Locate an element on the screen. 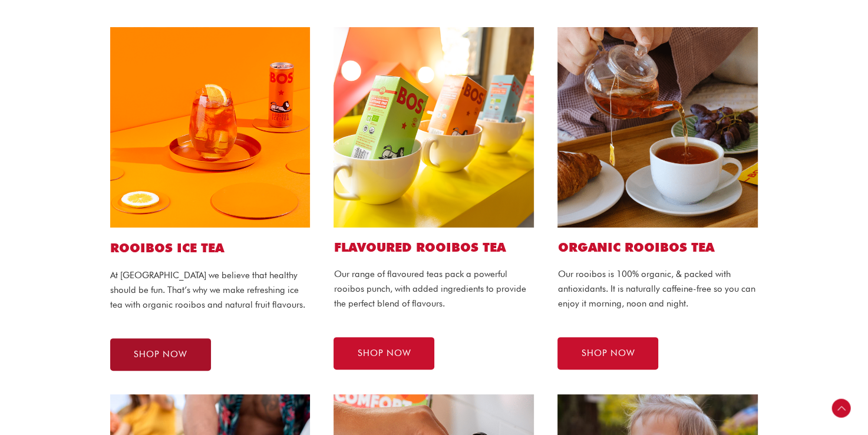 The width and height of the screenshot is (868, 435). p: Our range of flavoured teas pack a powerful rooibos punch, with added ingredients to provide the ... is located at coordinates (434, 288).